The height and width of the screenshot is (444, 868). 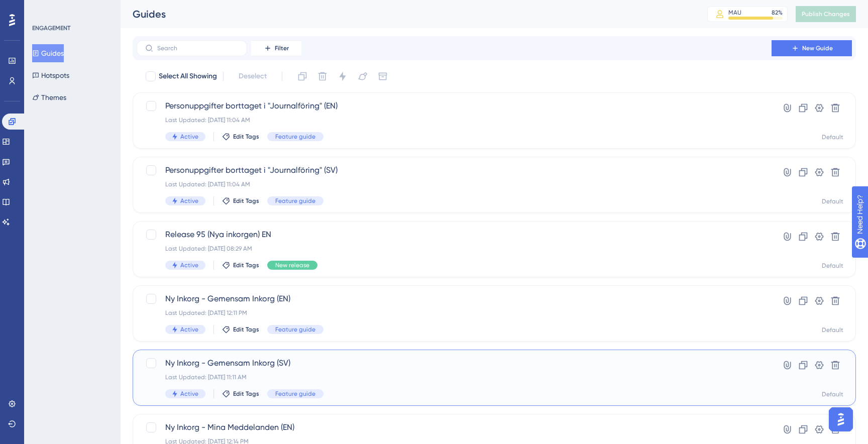 I want to click on span: Personuppgifter borttaget i "Journalföring" (SV), so click(x=454, y=170).